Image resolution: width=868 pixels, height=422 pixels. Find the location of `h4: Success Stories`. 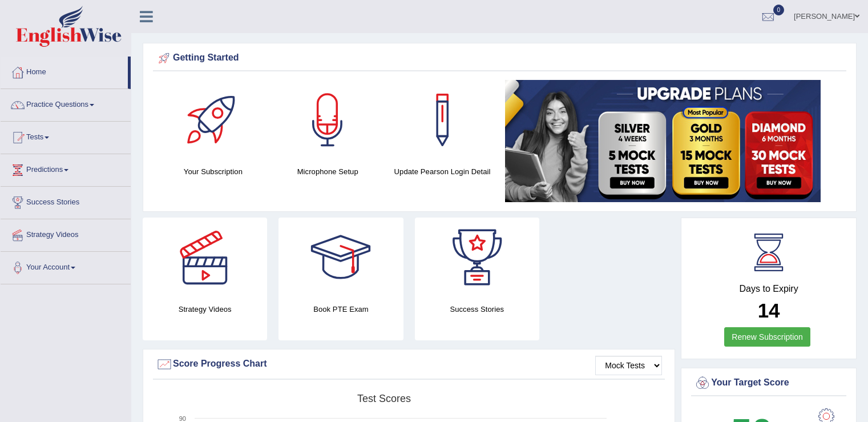

h4: Success Stories is located at coordinates (477, 309).